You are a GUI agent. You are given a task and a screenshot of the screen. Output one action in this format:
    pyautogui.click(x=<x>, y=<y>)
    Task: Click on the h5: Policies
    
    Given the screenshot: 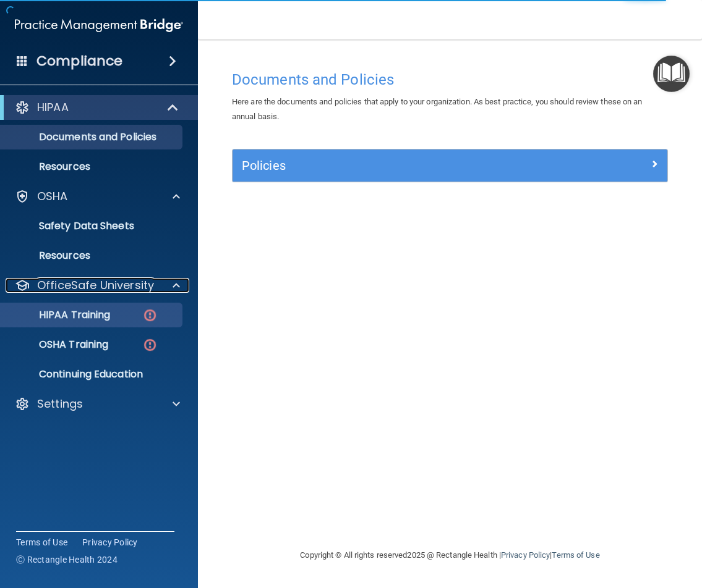 What is the action you would take?
    pyautogui.click(x=395, y=166)
    